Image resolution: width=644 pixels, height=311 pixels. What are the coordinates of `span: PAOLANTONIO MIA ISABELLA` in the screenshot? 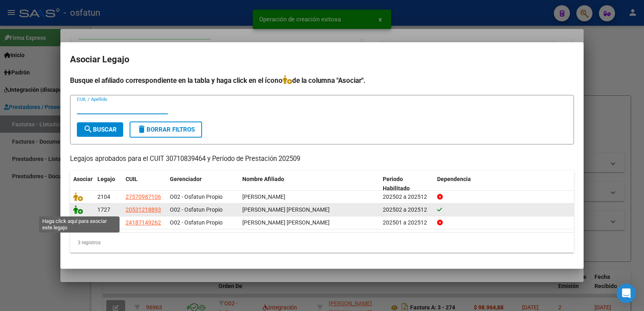 It's located at (264, 197).